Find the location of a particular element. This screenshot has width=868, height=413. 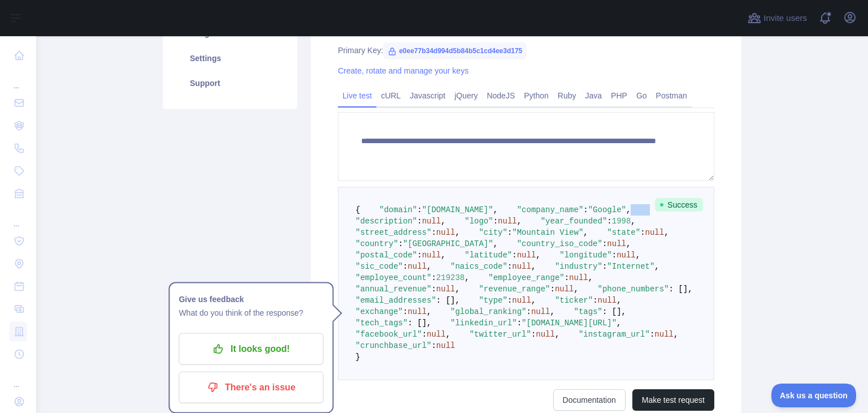

a: Postman is located at coordinates (671, 95).